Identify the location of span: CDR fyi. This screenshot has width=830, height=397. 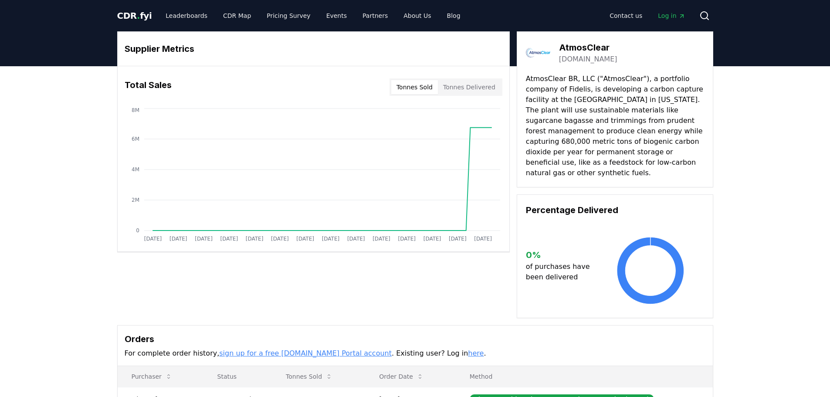
(135, 16).